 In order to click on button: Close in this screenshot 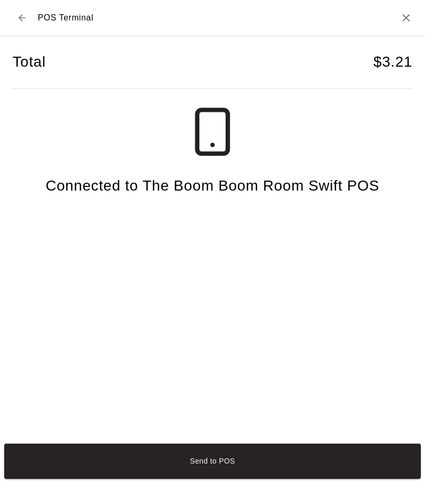, I will do `click(406, 18)`.